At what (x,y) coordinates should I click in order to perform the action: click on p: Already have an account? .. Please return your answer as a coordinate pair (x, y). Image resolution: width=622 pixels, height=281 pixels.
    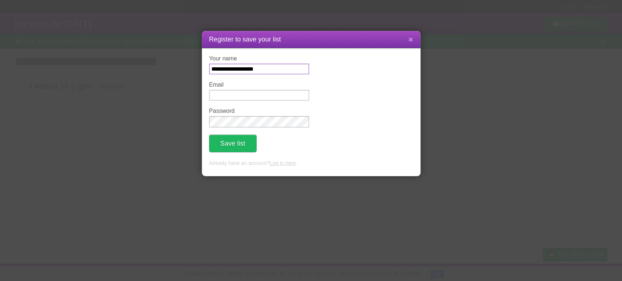
    Looking at the image, I should click on (311, 164).